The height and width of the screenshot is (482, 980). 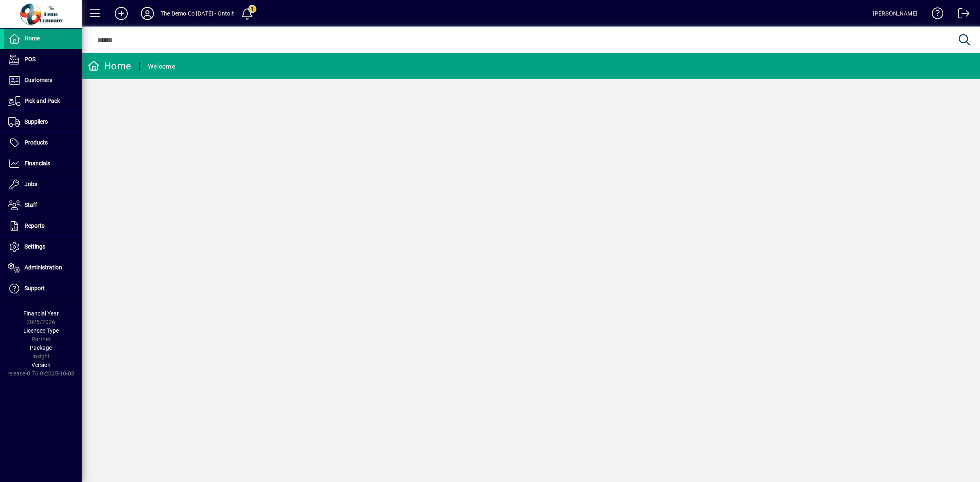 I want to click on a: Customers, so click(x=43, y=80).